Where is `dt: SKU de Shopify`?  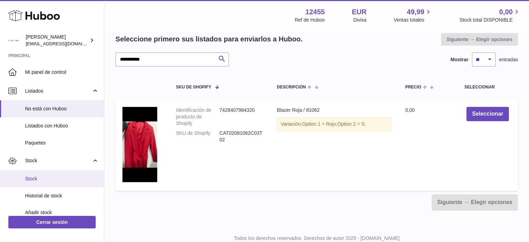 dt: SKU de Shopify is located at coordinates (198, 136).